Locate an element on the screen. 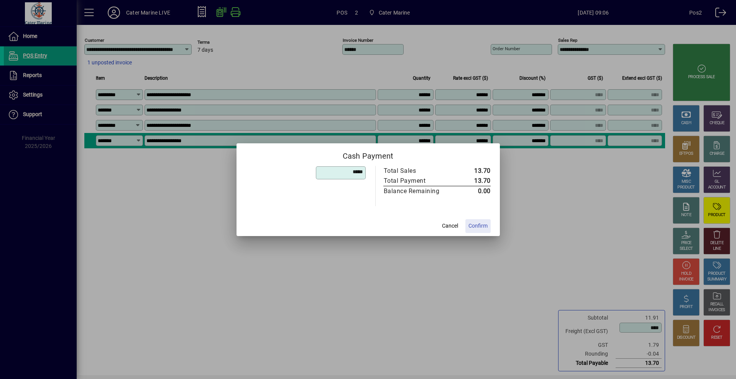  td: Total Payment is located at coordinates (419, 181).